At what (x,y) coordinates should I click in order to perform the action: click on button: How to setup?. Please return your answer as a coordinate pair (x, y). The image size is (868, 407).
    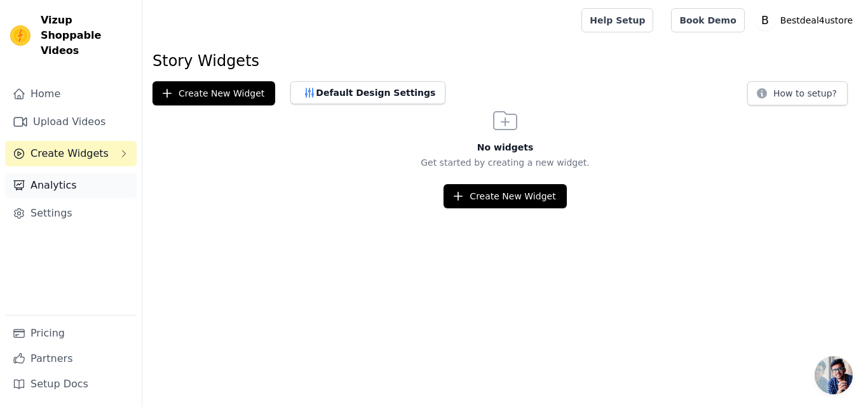
    Looking at the image, I should click on (798, 93).